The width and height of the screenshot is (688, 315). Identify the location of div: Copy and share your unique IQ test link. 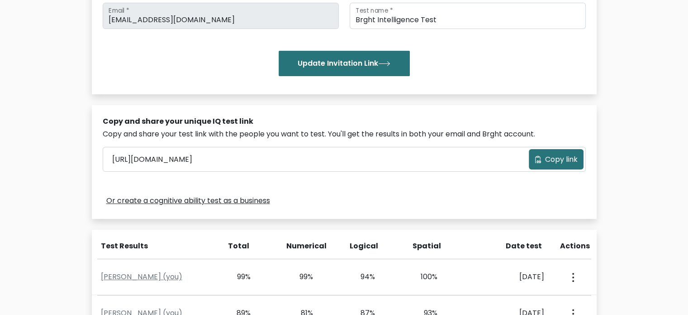
(344, 121).